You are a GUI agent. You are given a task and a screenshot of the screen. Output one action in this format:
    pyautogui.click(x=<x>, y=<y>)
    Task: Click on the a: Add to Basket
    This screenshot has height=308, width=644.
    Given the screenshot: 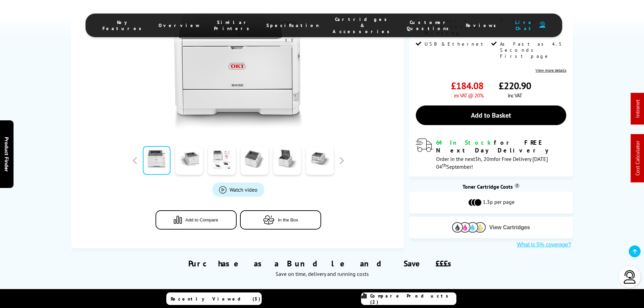 What is the action you would take?
    pyautogui.click(x=491, y=115)
    